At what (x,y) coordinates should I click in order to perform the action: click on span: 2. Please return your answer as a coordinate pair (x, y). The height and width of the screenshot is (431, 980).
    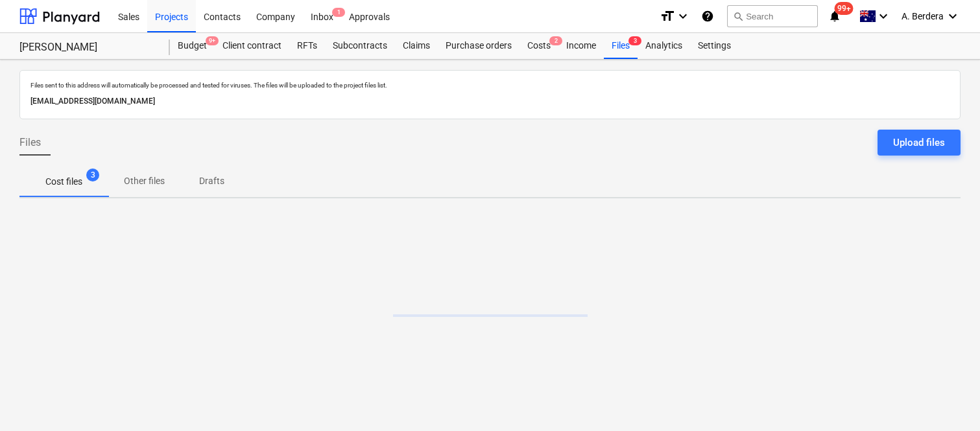
    Looking at the image, I should click on (556, 41).